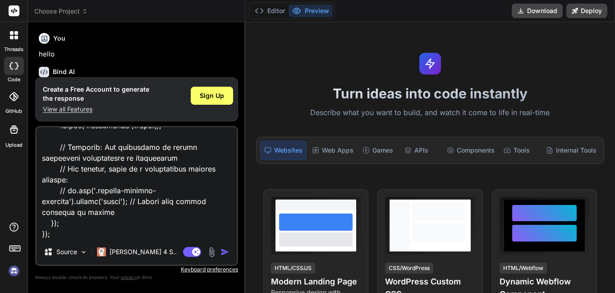 Image resolution: width=615 pixels, height=293 pixels. I want to click on div: HTML/Webflow, so click(523, 268).